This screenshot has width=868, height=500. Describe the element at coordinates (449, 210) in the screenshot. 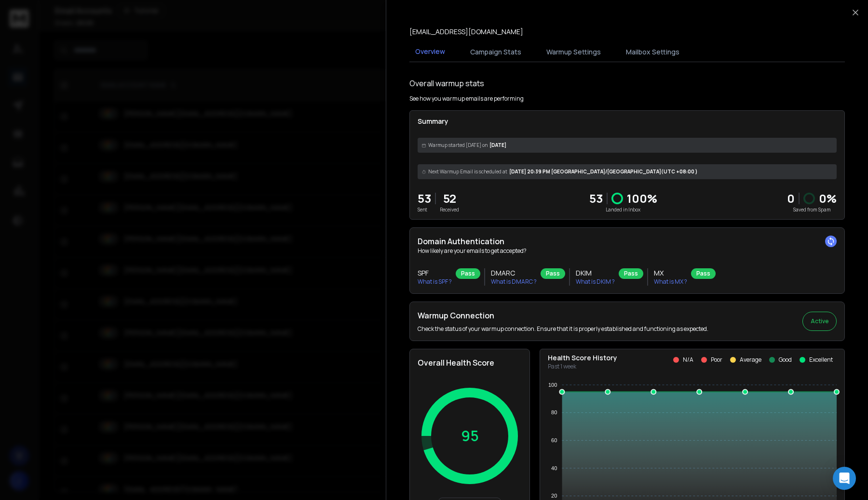

I see `p: Received` at that location.